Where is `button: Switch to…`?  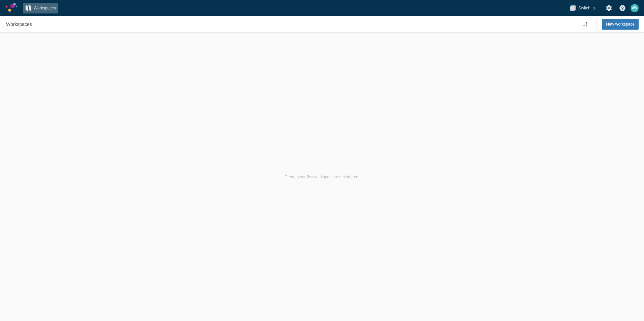 button: Switch to… is located at coordinates (584, 8).